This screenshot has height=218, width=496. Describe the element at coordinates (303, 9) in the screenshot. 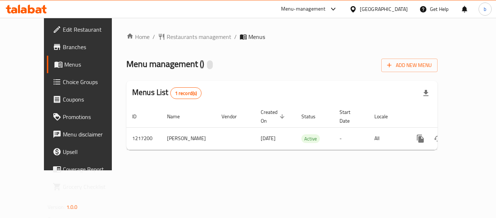

I see `div: Menu-management` at that location.